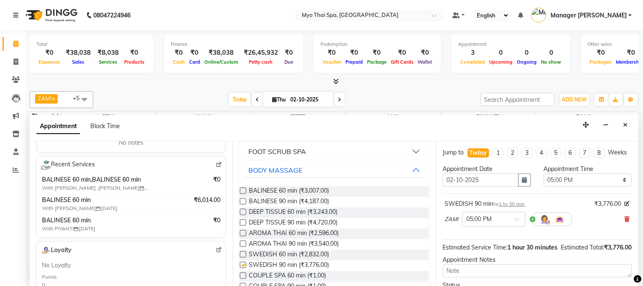 The width and height of the screenshot is (643, 286). What do you see at coordinates (332, 62) in the screenshot?
I see `span: Voucher` at bounding box center [332, 62].